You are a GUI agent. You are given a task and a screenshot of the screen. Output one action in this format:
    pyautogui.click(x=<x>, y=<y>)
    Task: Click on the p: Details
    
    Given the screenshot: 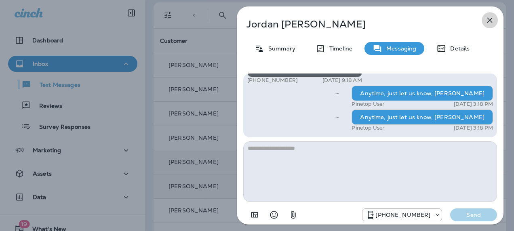 What is the action you would take?
    pyautogui.click(x=458, y=48)
    